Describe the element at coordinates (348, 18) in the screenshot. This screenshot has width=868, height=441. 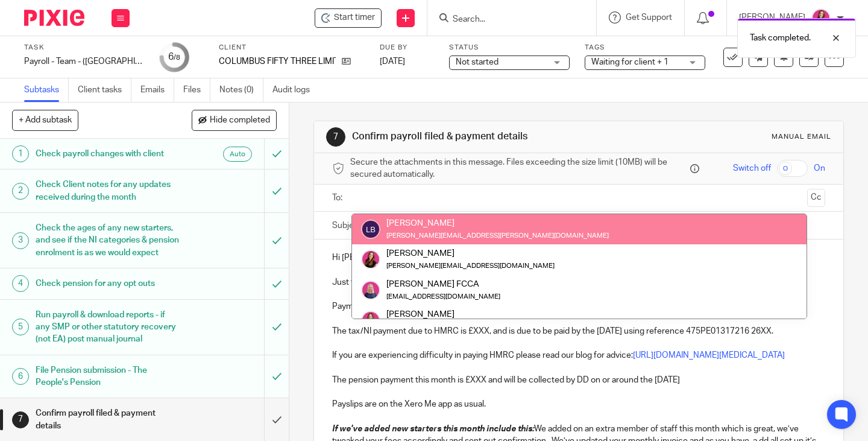
I see `div: COLUMBUS FIFTY THREE LIMITED - Payroll - Team - (Columbus)` at that location.